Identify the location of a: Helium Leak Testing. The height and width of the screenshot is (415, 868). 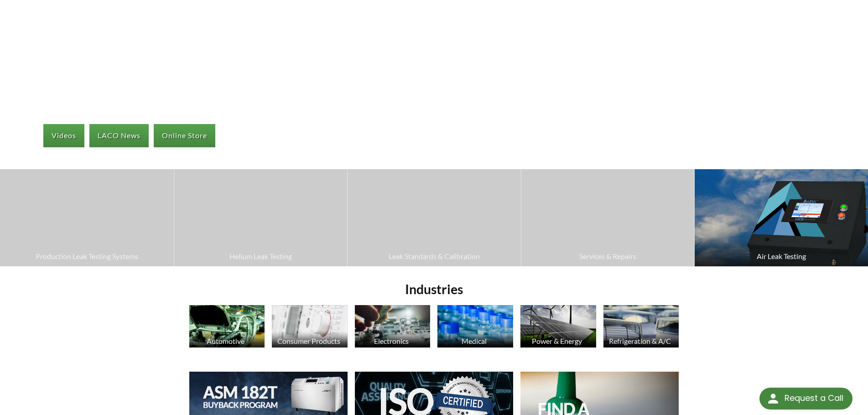
(261, 218).